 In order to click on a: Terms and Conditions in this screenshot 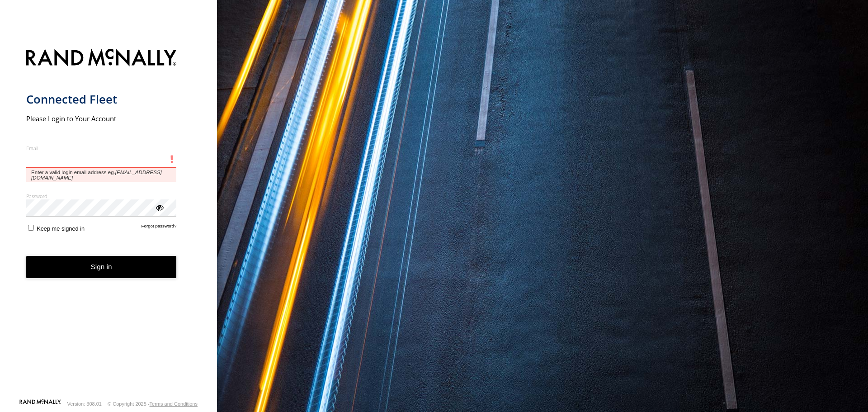, I will do `click(174, 404)`.